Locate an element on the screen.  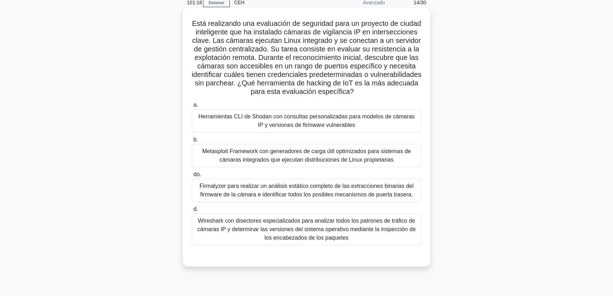
font: Detener is located at coordinates (216, 3).